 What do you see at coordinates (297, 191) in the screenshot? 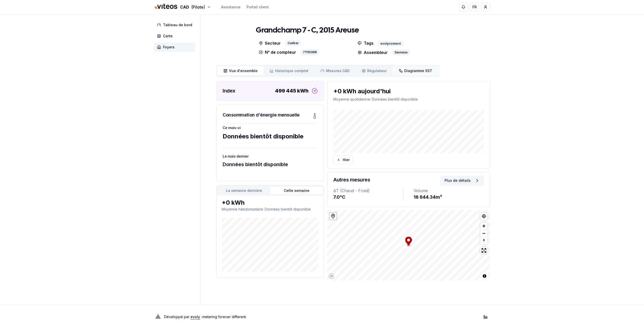
I see `button: Cette semaine` at bounding box center [297, 191].